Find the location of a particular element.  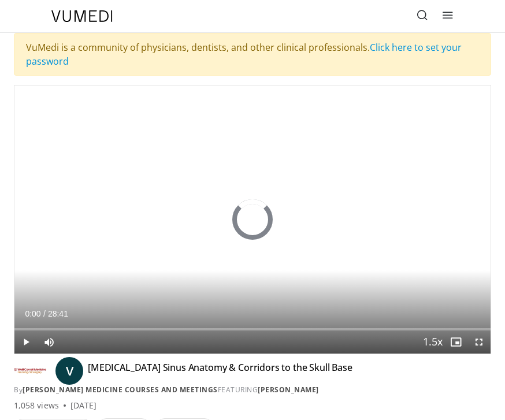

button: Playback Rate is located at coordinates (433, 342).